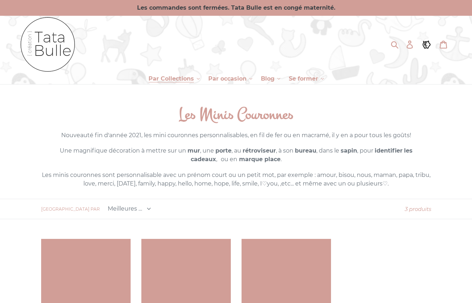 The image size is (472, 303). I want to click on strong: porte, so click(223, 150).